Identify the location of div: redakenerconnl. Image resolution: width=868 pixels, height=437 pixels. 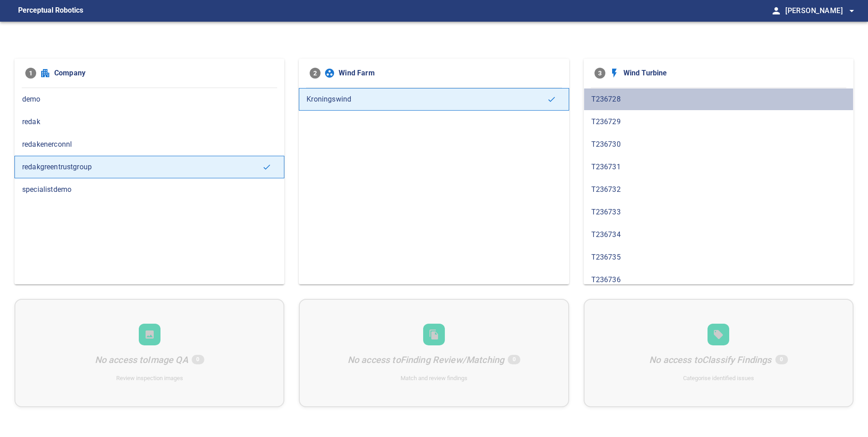
(150, 144).